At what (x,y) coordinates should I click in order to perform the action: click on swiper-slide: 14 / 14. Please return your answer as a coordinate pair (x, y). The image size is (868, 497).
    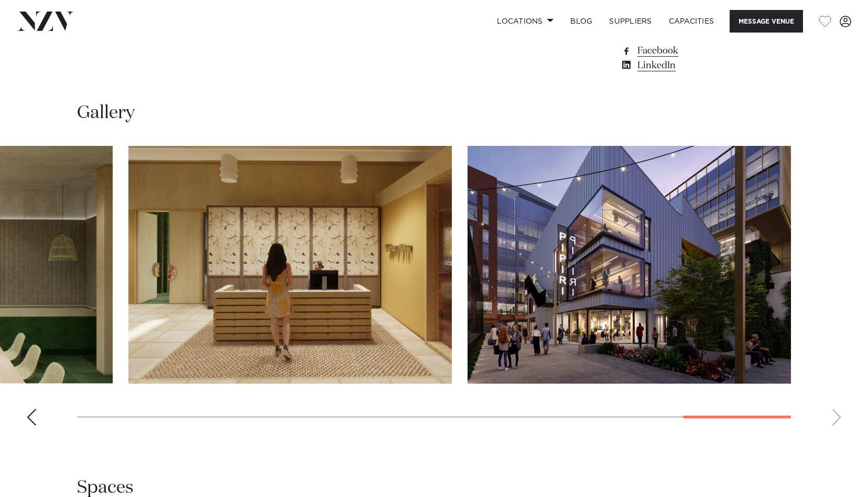
    Looking at the image, I should click on (629, 265).